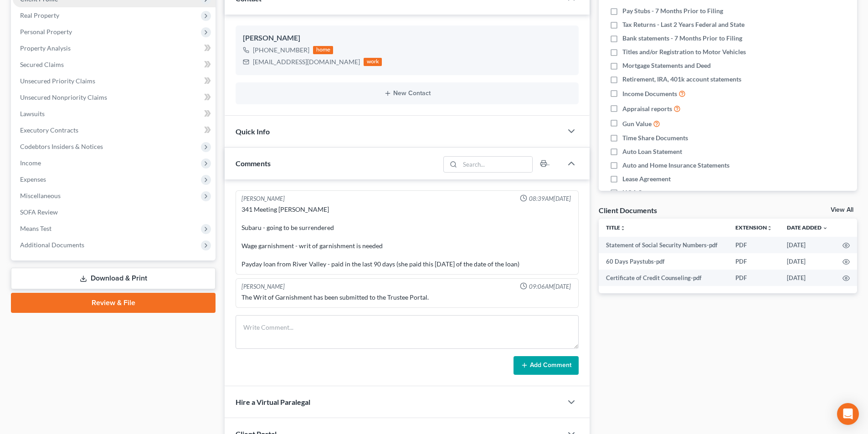 This screenshot has height=434, width=868. What do you see at coordinates (114, 130) in the screenshot?
I see `a: Executory Contracts` at bounding box center [114, 130].